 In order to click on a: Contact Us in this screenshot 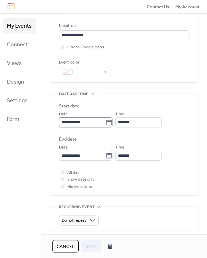, I will do `click(158, 7)`.